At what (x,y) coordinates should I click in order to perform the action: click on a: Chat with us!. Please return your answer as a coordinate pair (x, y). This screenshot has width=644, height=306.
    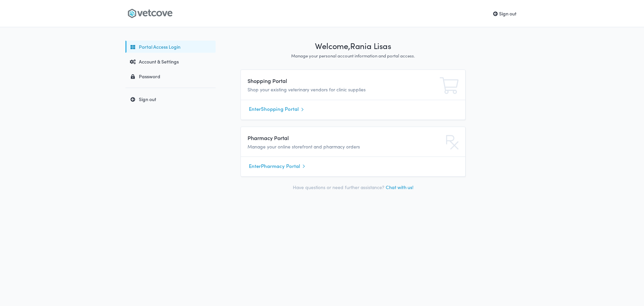
    Looking at the image, I should click on (400, 187).